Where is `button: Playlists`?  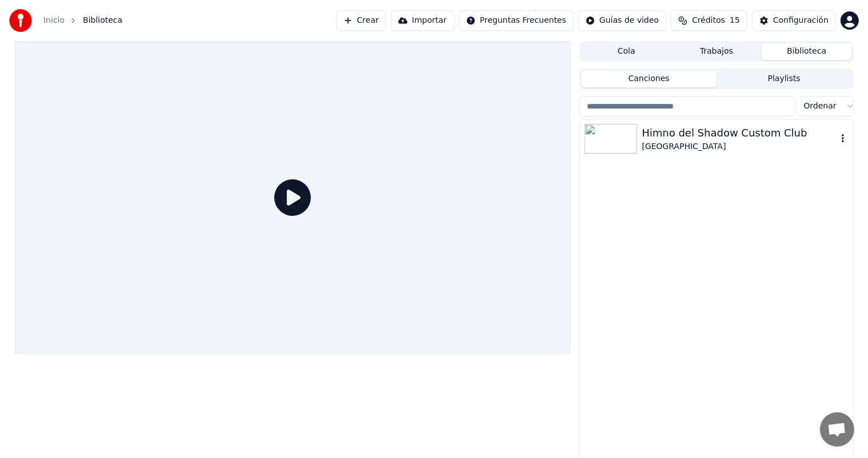 button: Playlists is located at coordinates (785, 79).